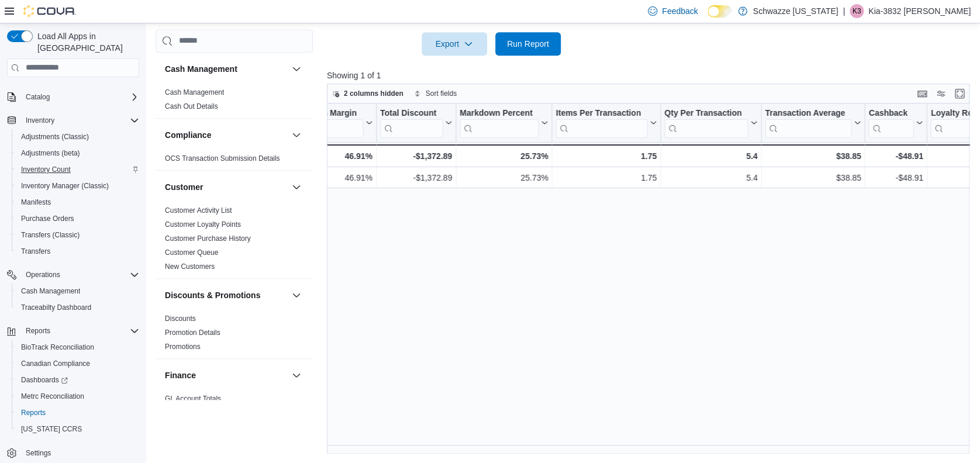  Describe the element at coordinates (78, 396) in the screenshot. I see `button: Metrc Reconciliation` at that location.